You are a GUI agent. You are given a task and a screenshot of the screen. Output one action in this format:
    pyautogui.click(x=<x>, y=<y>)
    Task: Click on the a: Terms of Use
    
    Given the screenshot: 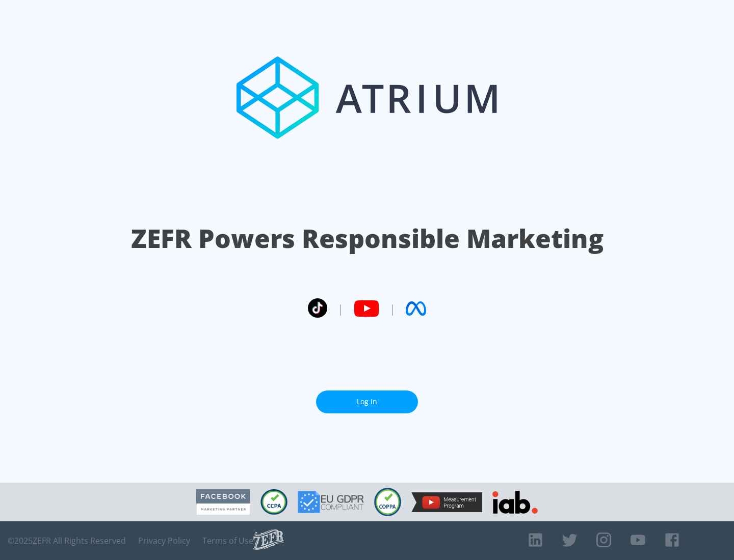 What is the action you would take?
    pyautogui.click(x=228, y=541)
    